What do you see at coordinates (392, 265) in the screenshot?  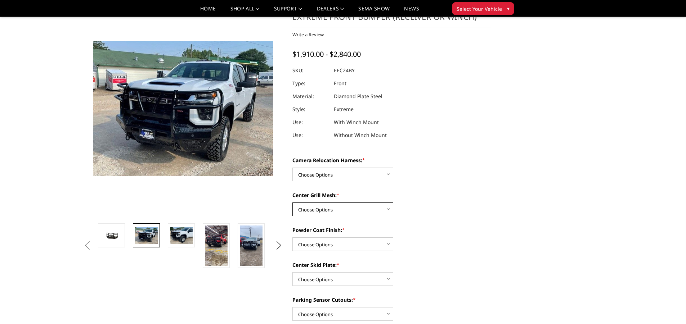 I see `label: Center Skid Plate:` at bounding box center [392, 265].